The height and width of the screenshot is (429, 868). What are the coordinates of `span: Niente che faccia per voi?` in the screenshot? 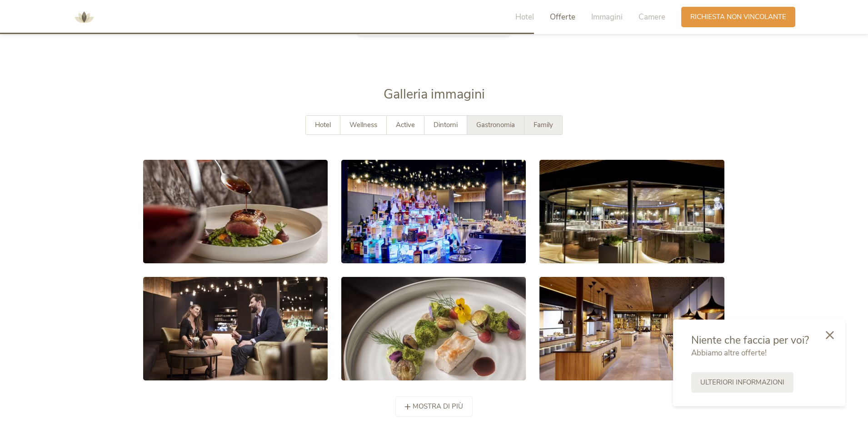 It's located at (750, 340).